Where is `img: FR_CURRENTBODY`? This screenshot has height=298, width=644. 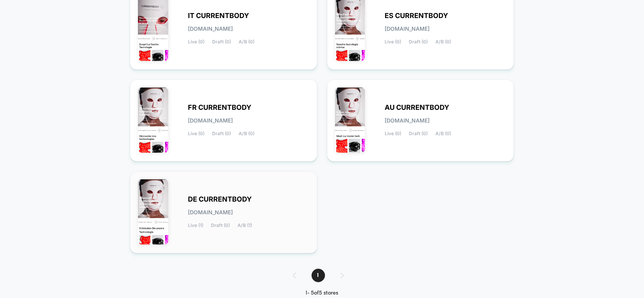
img: FR_CURRENTBODY is located at coordinates (153, 121).